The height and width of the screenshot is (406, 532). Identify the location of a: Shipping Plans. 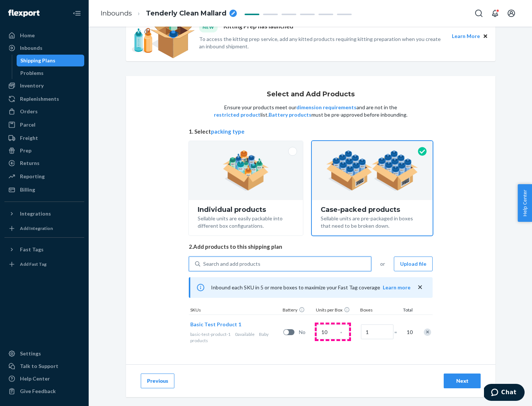
(51, 61).